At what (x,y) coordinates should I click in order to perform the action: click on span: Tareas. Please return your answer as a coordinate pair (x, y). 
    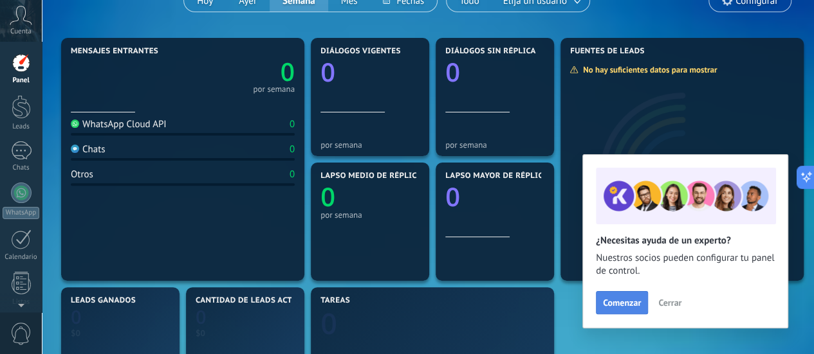
    Looking at the image, I should click on (335, 301).